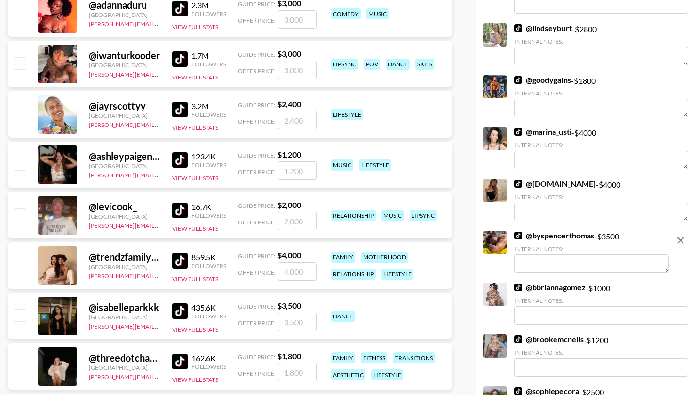 This screenshot has height=395, width=698. Describe the element at coordinates (601, 303) in the screenshot. I see `div: - $ 1000` at that location.